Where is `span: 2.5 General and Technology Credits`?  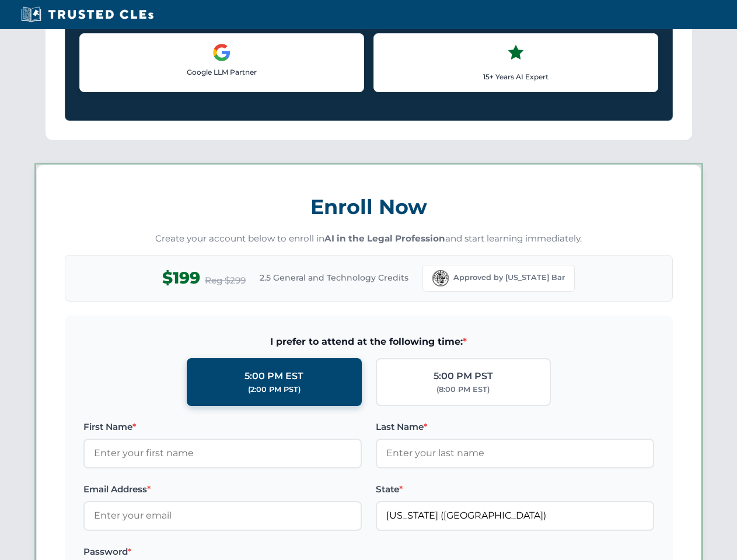 span: 2.5 General and Technology Credits is located at coordinates (334, 278).